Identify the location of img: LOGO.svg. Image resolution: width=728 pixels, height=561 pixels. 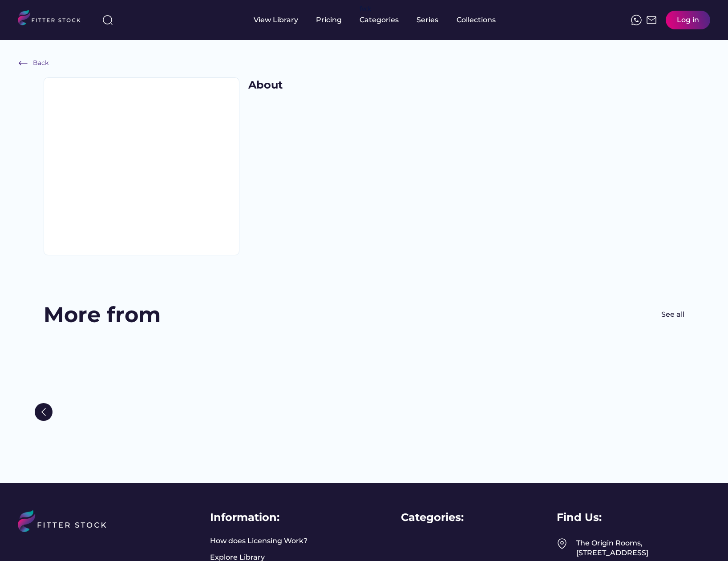
(53, 19).